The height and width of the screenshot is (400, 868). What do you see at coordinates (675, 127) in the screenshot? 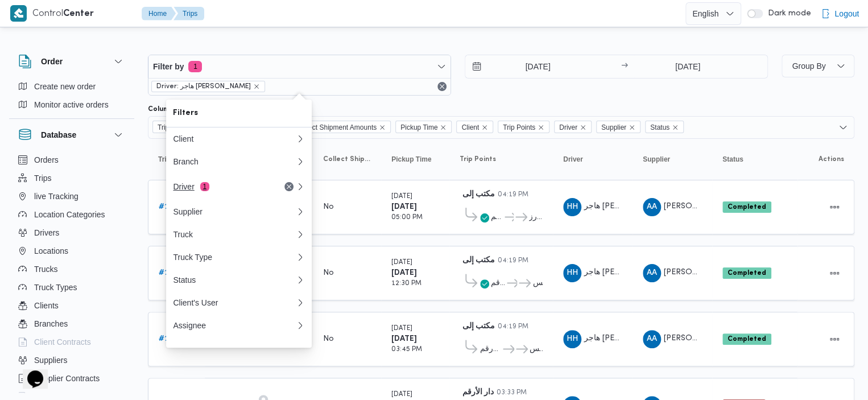
I see `button: Remove Status from selection in this group` at bounding box center [675, 127].